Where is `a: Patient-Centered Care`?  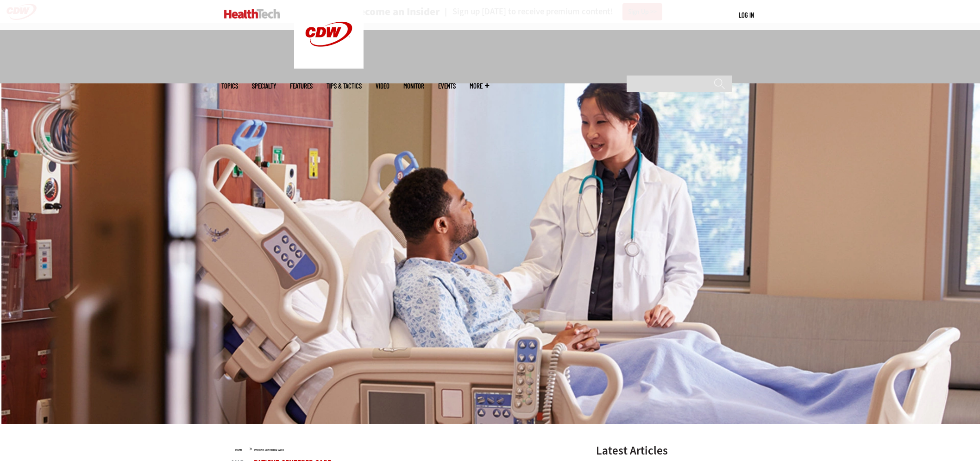 a: Patient-Centered Care is located at coordinates (269, 450).